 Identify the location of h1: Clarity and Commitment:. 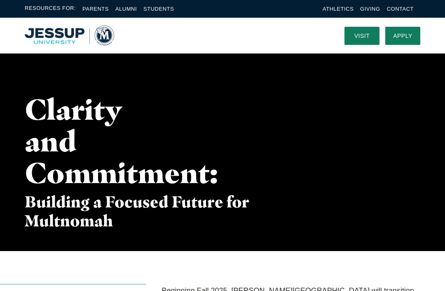
(101, 141).